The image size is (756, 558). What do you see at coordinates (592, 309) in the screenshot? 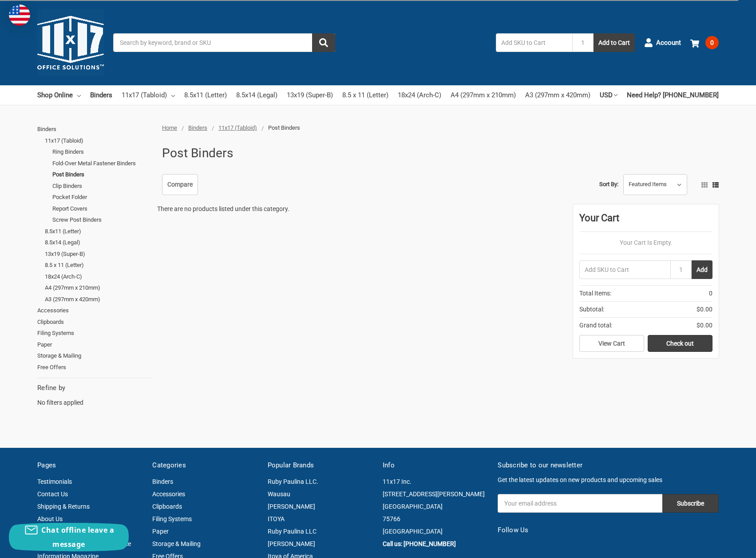
I see `span: Subtotal:` at bounding box center [592, 309].